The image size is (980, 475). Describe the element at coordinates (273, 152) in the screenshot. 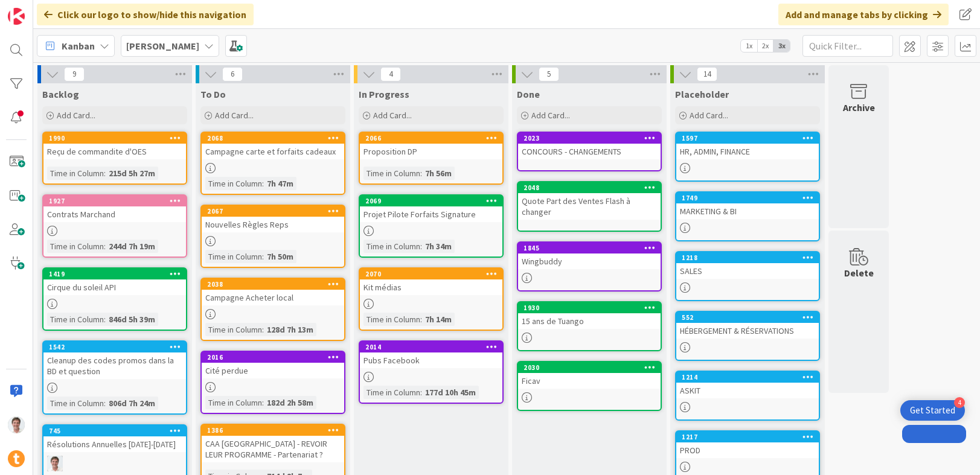

I see `div: Campagne carte et forfaits cadeaux` at that location.